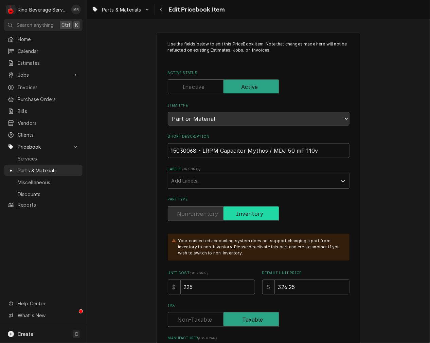  What do you see at coordinates (259, 178) in the screenshot?
I see `div: Labels` at bounding box center [259, 178].